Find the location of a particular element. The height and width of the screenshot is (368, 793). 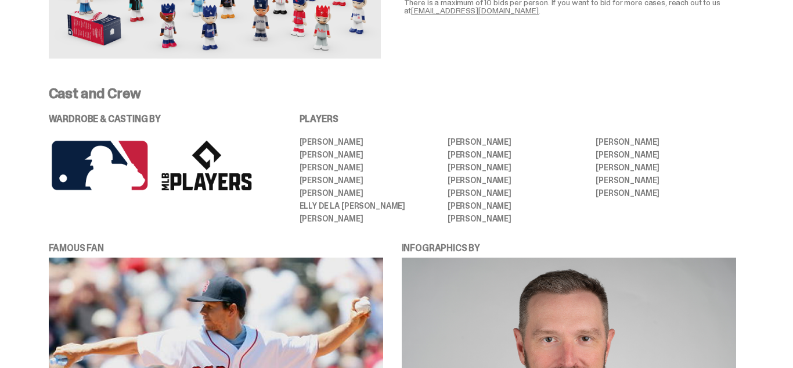

p: INFOGRAPHICS BY is located at coordinates (569, 248).